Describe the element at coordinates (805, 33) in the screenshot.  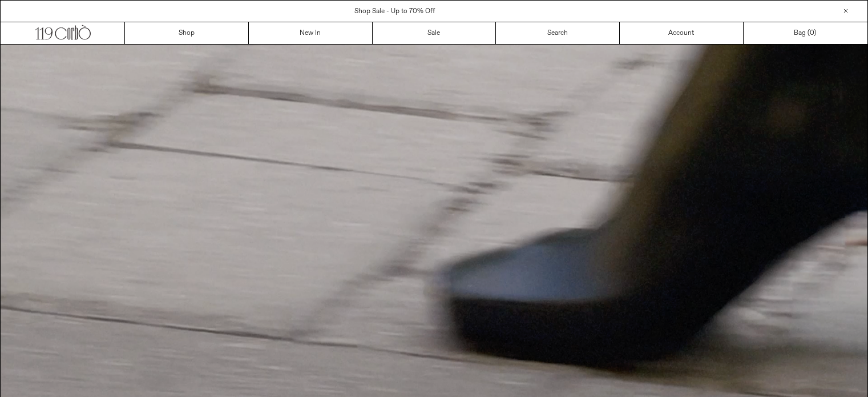
I see `a: Bag ()` at that location.